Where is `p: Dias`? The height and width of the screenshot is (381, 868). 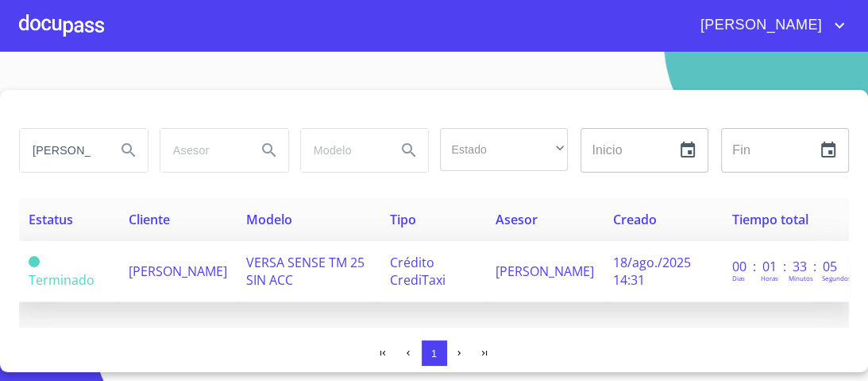 p: Dias is located at coordinates (739, 277).